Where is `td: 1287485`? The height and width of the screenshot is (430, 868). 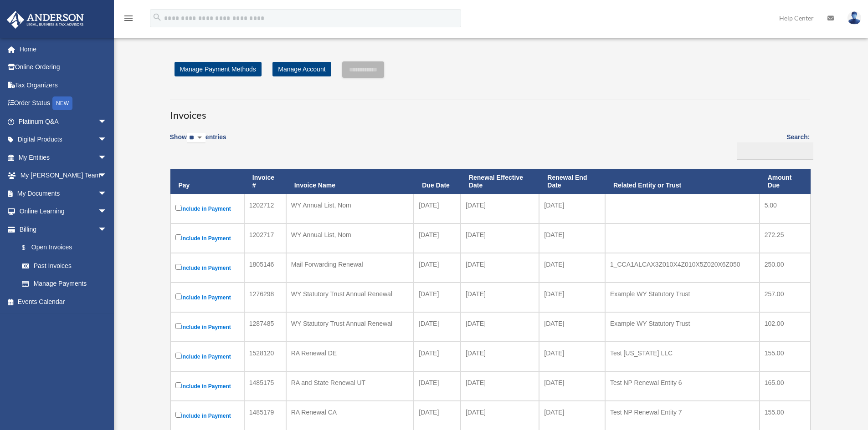
td: 1287485 is located at coordinates (265, 327).